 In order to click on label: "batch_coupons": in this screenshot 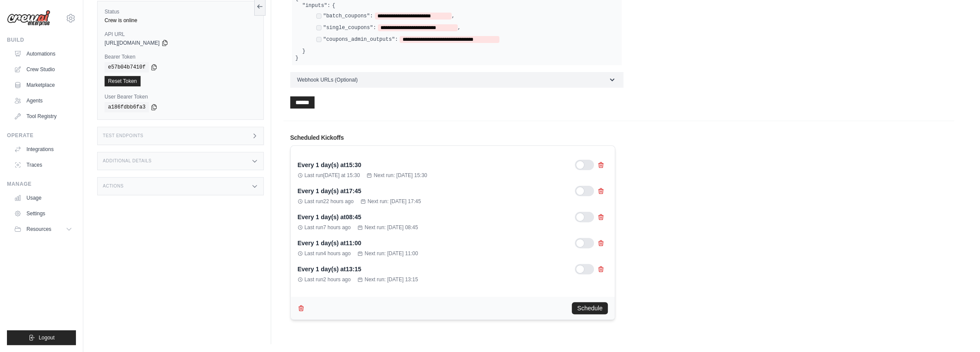, I will do `click(348, 16)`.